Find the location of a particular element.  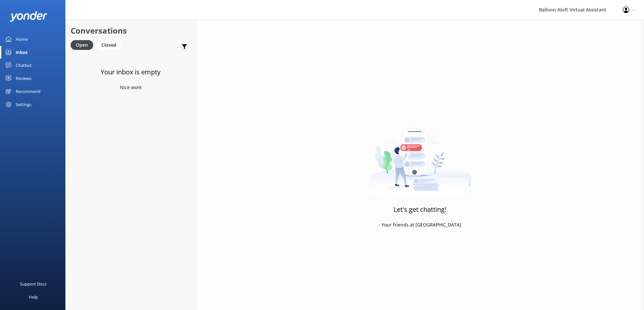

a: Closed is located at coordinates (110, 45).